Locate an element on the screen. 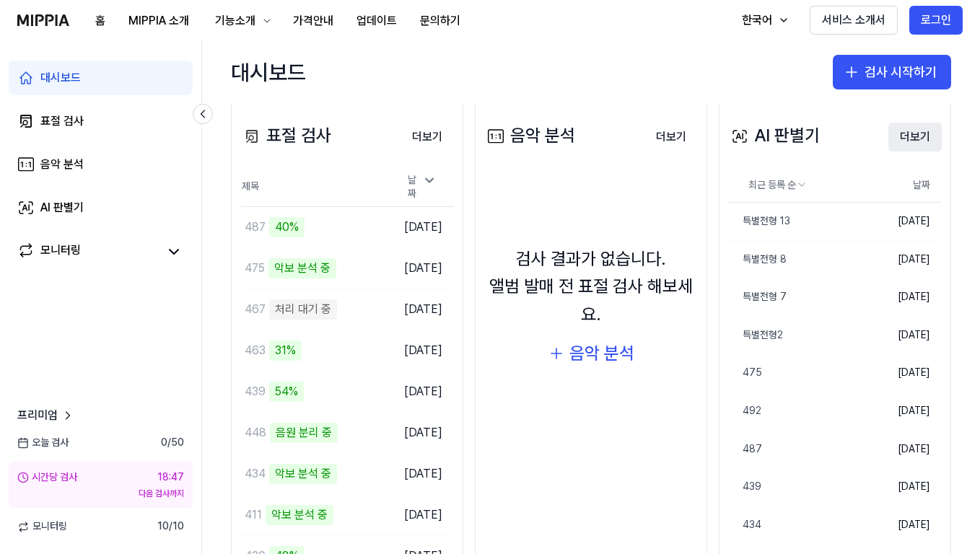 The width and height of the screenshot is (980, 554). button: 업데이트 is located at coordinates (377, 21).